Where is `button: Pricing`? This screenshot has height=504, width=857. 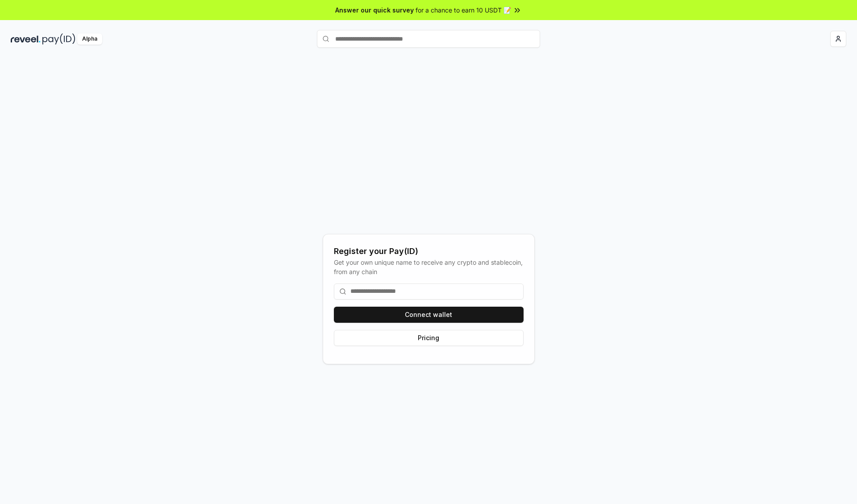 button: Pricing is located at coordinates (428, 338).